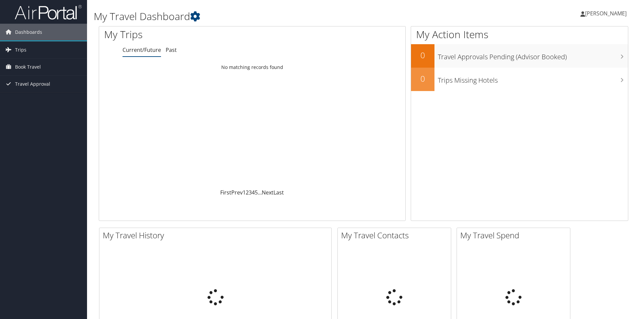 Image resolution: width=640 pixels, height=319 pixels. What do you see at coordinates (520, 79) in the screenshot?
I see `a: 0Trips Missing Hotels` at bounding box center [520, 79].